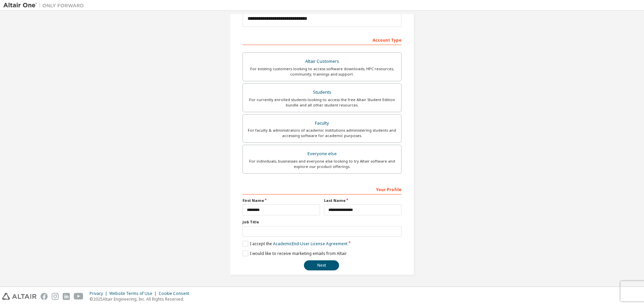 The width and height of the screenshot is (644, 306). I want to click on label: I would like to receive marketing emails from Altair, so click(294, 253).